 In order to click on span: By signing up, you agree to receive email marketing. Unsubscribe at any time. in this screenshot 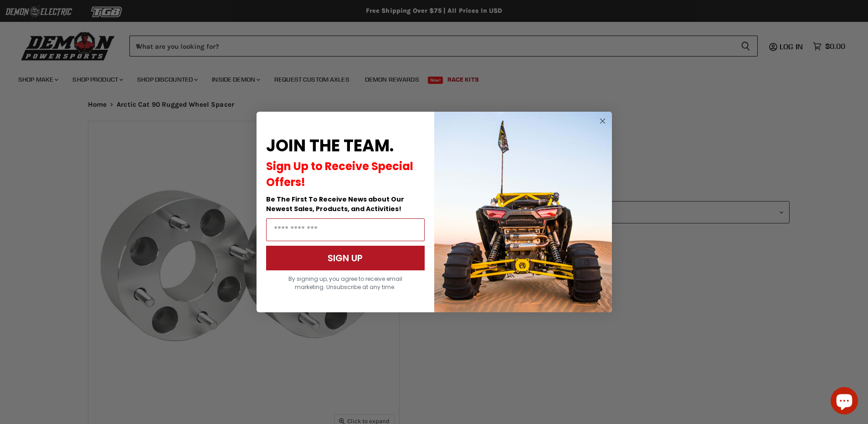, I will do `click(345, 282)`.